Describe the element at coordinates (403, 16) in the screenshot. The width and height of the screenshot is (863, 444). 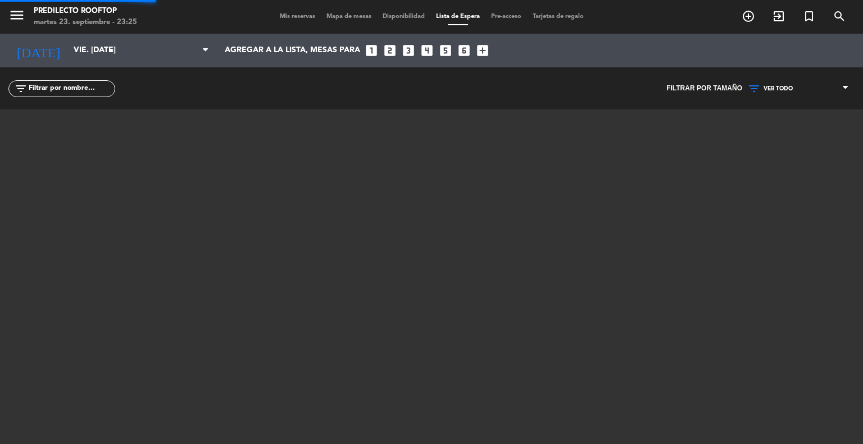
I see `span: Disponibilidad` at that location.